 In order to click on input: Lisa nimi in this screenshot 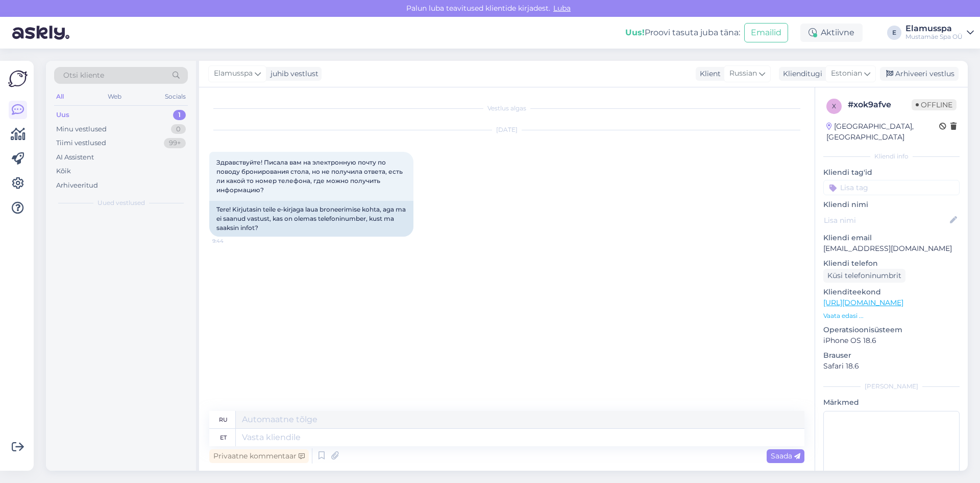, I will do `click(886, 220)`.